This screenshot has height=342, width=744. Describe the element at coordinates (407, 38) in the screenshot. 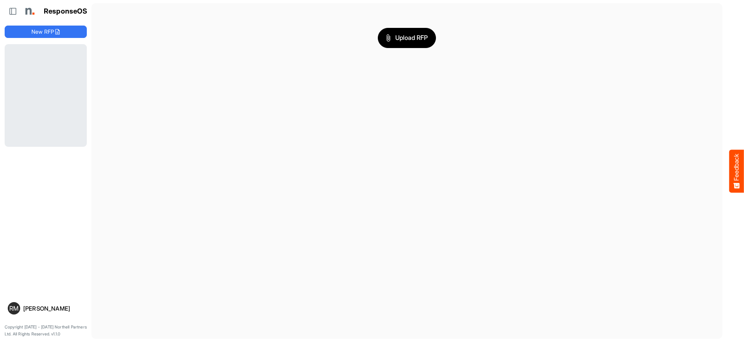

I see `span: Upload RFP` at that location.